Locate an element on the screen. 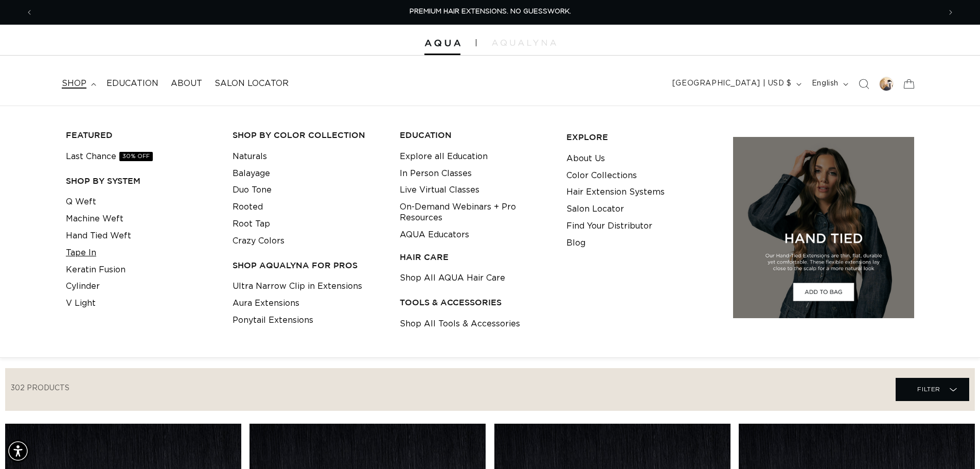 Image resolution: width=980 pixels, height=469 pixels. span: shop is located at coordinates (74, 83).